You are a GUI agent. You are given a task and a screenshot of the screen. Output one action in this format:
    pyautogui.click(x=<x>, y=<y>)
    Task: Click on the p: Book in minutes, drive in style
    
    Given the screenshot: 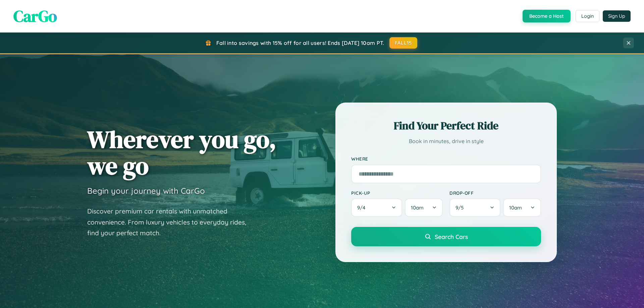 What is the action you would take?
    pyautogui.click(x=446, y=141)
    